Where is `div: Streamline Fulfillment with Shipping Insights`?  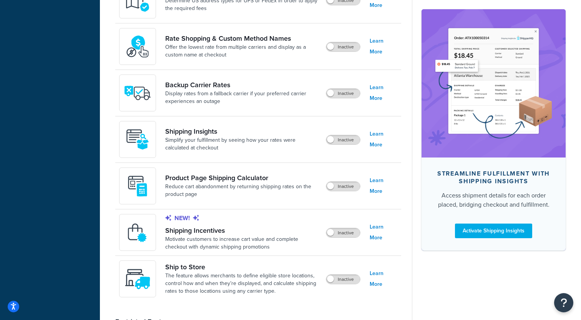
div: Streamline Fulfillment with Shipping Insights is located at coordinates (493, 177).